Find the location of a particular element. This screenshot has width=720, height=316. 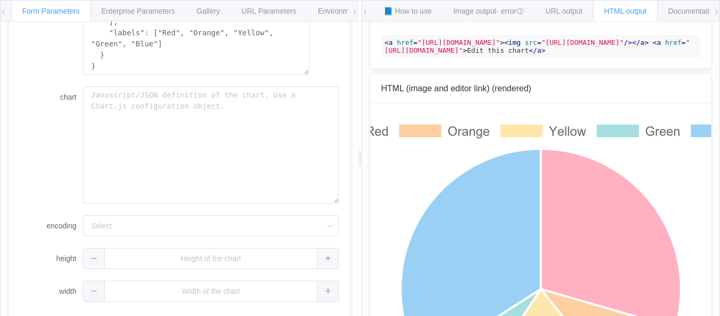

span: HTML output is located at coordinates (625, 11).